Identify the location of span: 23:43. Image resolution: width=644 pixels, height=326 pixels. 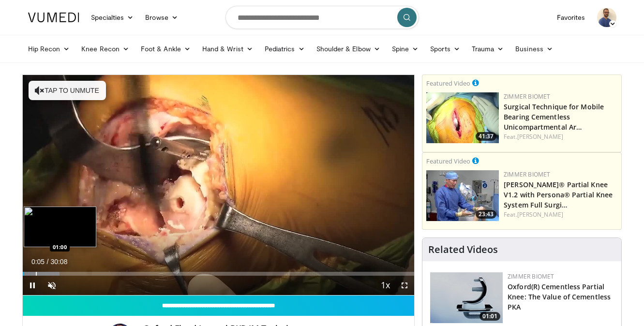
(485, 215).